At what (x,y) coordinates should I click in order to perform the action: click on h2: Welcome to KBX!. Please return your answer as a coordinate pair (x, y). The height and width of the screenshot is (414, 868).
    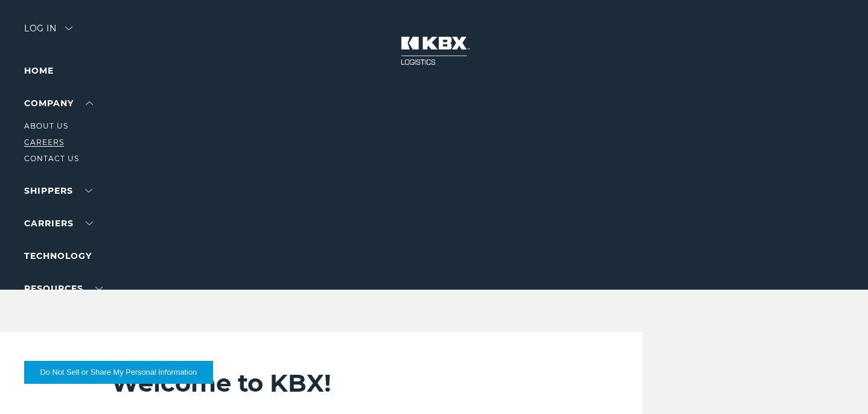
    Looking at the image, I should click on (345, 383).